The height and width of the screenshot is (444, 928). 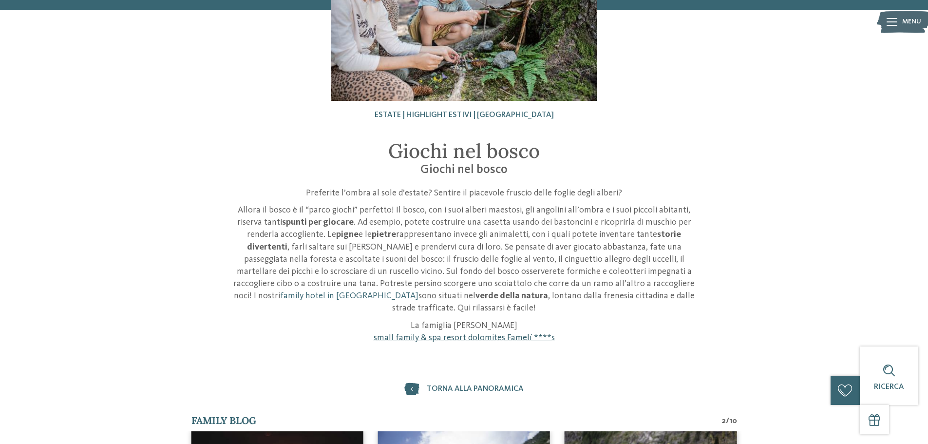 I want to click on strong: pigne, so click(x=347, y=234).